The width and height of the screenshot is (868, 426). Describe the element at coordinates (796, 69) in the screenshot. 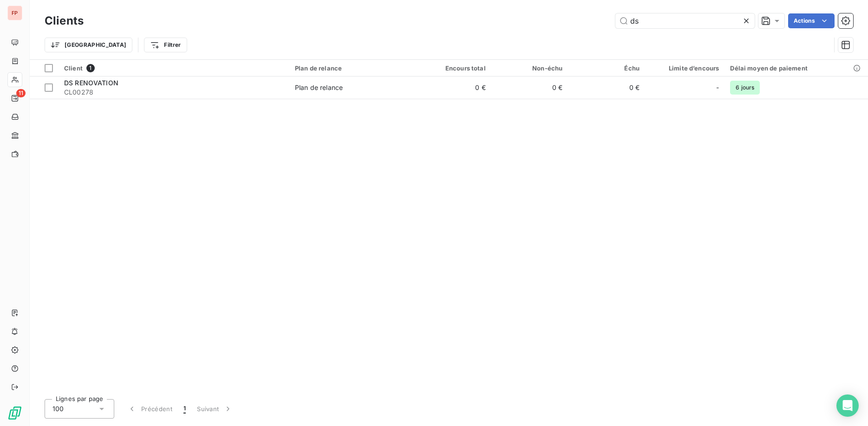

I see `div: Délai moyen de paiement` at that location.